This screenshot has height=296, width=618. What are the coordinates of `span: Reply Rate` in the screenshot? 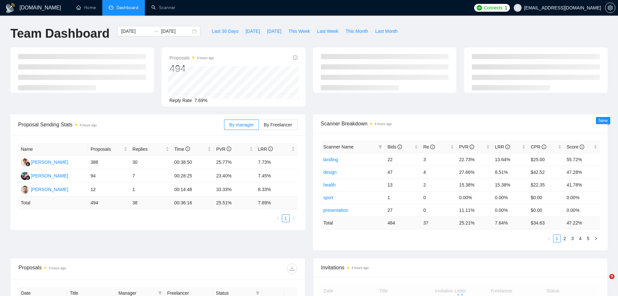 It's located at (181, 100).